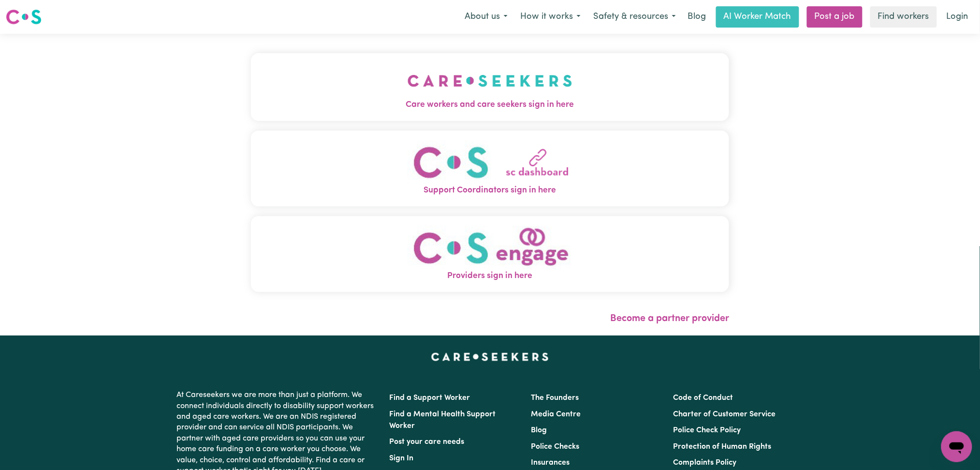 The image size is (980, 470). I want to click on a: Find a Support Worker, so click(430, 399).